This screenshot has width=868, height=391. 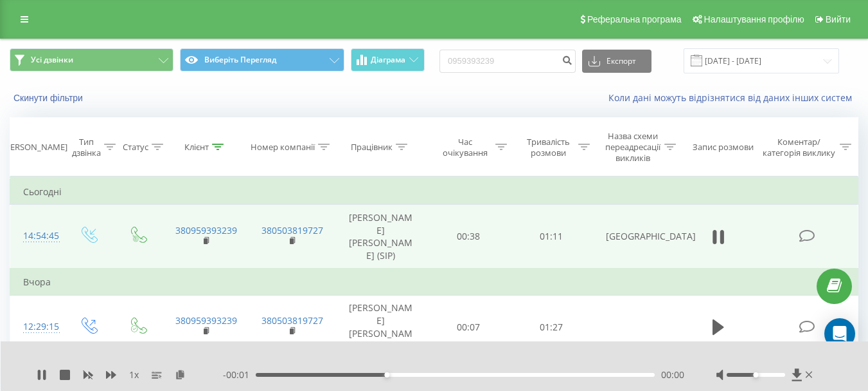 I want to click on button: Усі дзвінки, so click(x=91, y=60).